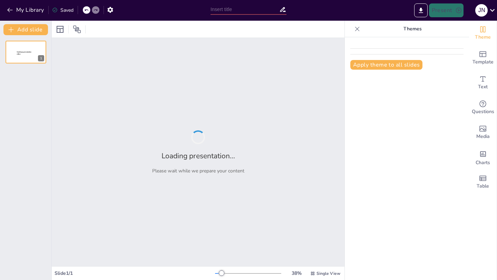  Describe the element at coordinates (483, 58) in the screenshot. I see `div: Add ready made slides` at that location.